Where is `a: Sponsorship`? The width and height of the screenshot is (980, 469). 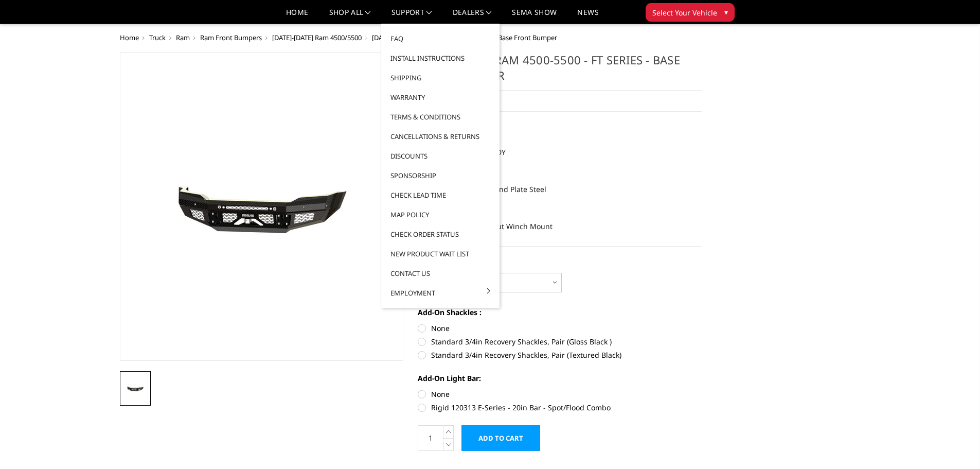 a: Sponsorship is located at coordinates (440, 176).